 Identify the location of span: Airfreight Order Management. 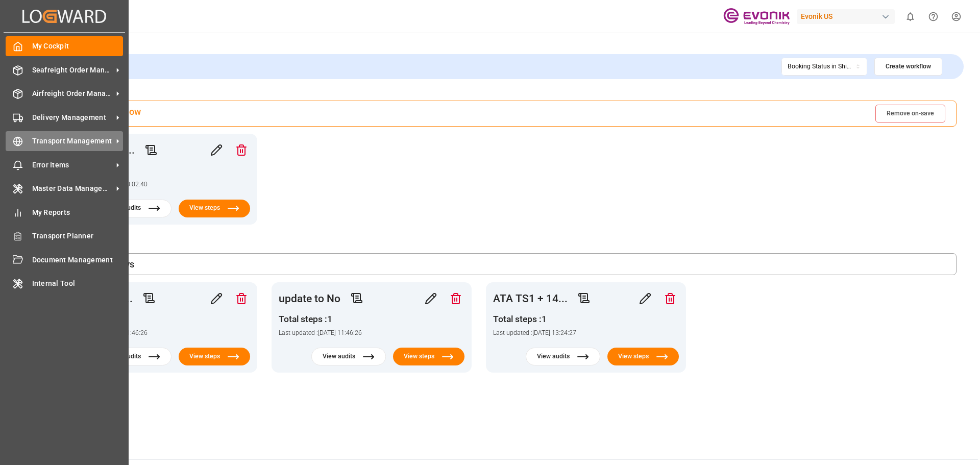
(72, 93).